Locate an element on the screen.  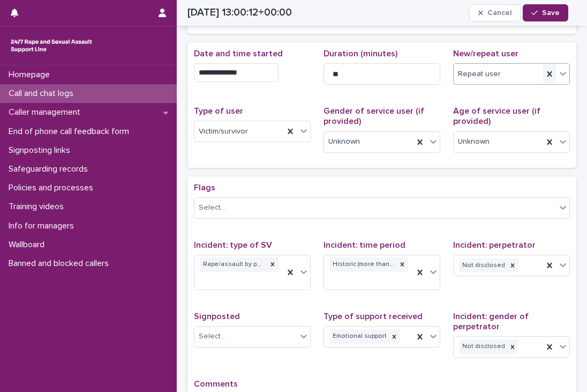
span: Comments is located at coordinates (216, 383).